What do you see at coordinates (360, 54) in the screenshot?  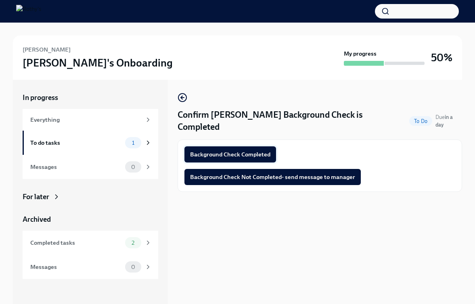 I see `strong: My progress` at bounding box center [360, 54].